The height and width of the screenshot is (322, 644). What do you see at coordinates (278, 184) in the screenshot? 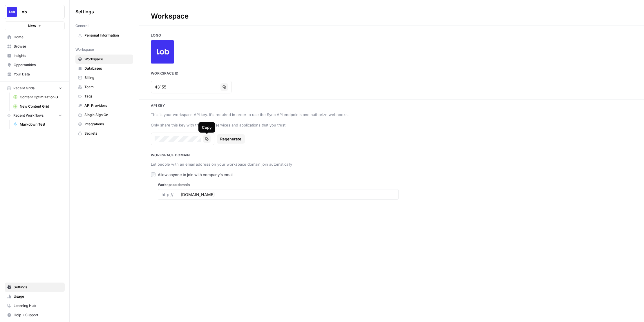
I see `label: Workspace domain` at bounding box center [278, 184].